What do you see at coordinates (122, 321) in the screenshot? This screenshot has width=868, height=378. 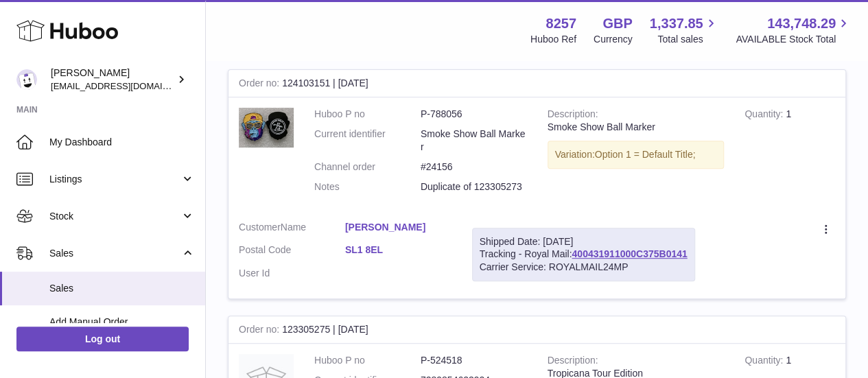 I see `span: Add Manual Order` at bounding box center [122, 321].